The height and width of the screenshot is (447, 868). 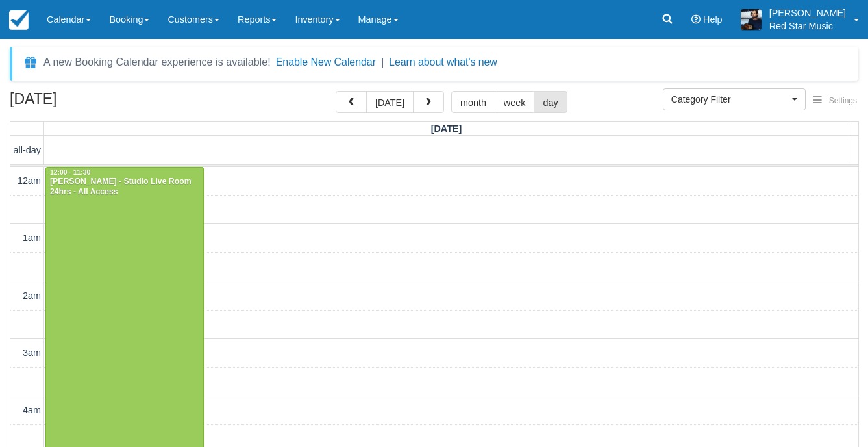 I want to click on span: 3am, so click(x=32, y=353).